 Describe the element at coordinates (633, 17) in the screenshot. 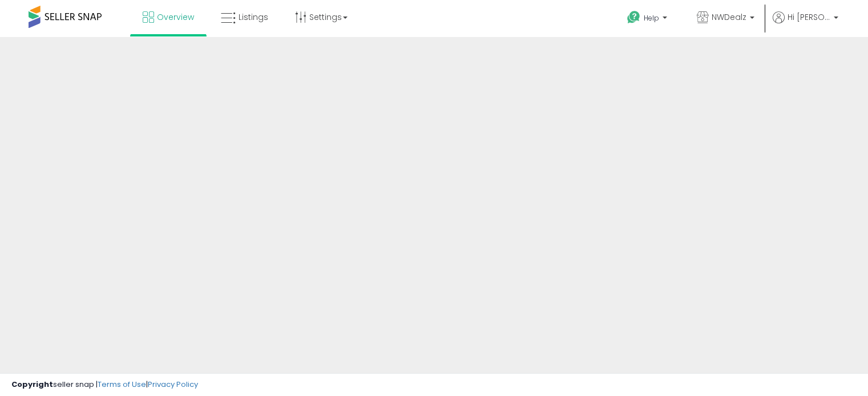

I see `i: Get Help` at that location.